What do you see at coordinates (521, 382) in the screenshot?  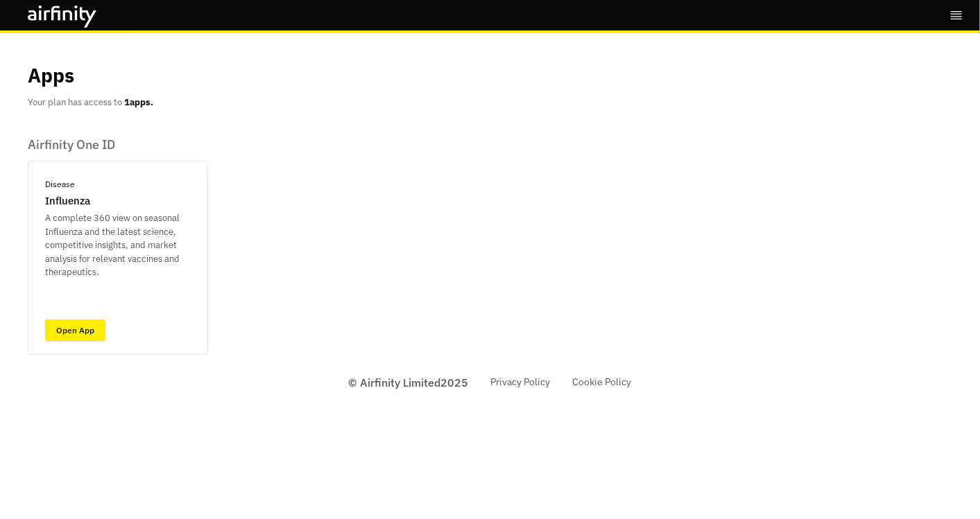 I see `a: Privacy Policy` at bounding box center [521, 382].